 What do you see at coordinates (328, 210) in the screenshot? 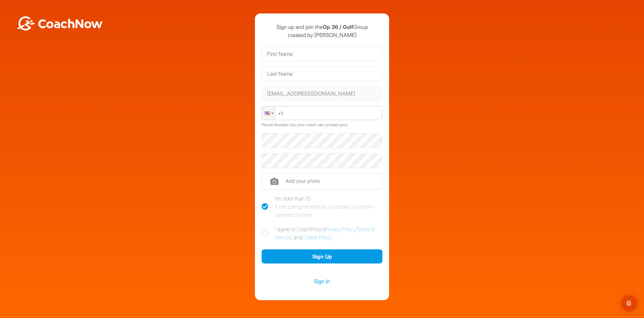
I see `div: If not, billing information is needed to confirm parental consent.` at bounding box center [328, 210].